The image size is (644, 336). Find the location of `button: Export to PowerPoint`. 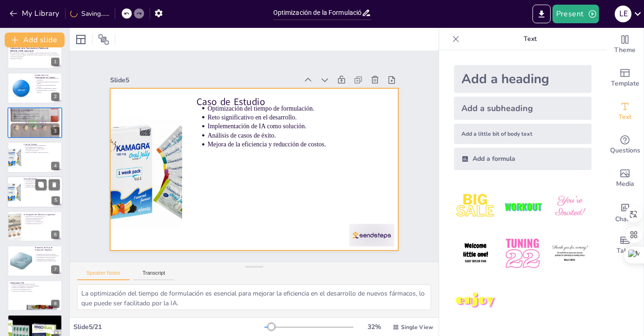

button: Export to PowerPoint is located at coordinates (542, 14).